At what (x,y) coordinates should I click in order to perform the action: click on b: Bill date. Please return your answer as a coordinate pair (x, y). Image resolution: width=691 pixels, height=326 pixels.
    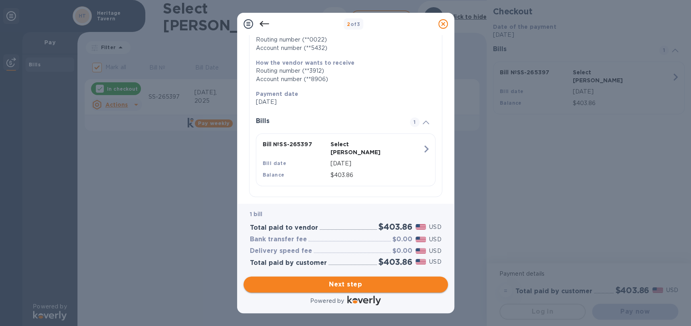
    Looking at the image, I should click on (275, 163).